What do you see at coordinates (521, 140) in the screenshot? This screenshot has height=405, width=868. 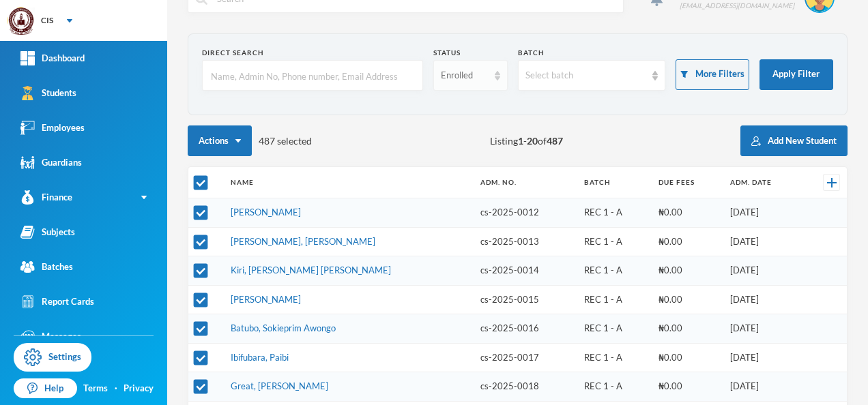 I see `b: 1` at bounding box center [521, 140].